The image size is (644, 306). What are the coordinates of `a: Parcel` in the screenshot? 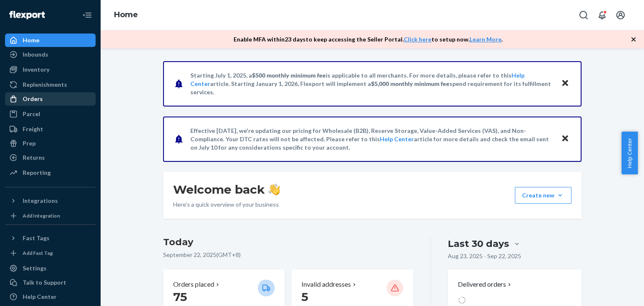 It's located at (50, 114).